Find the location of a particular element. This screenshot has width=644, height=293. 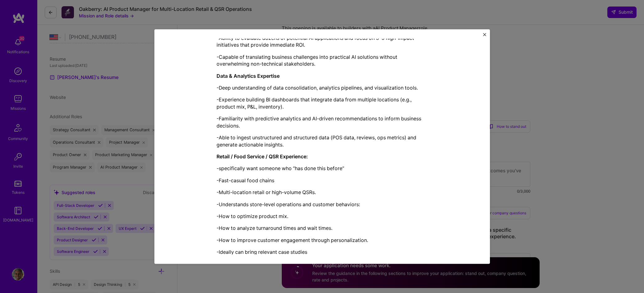

p: -Understands store-level operations and customer behaviors: is located at coordinates (322, 204).